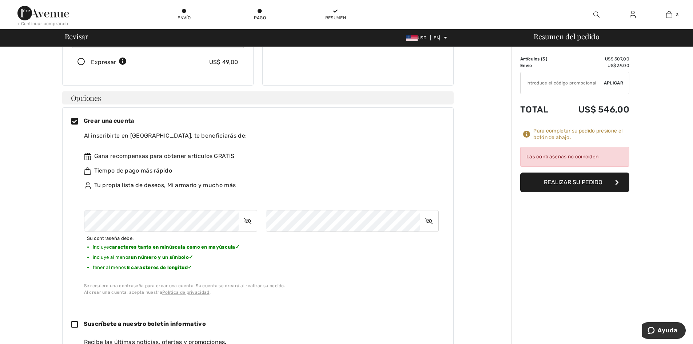  Describe the element at coordinates (43, 13) in the screenshot. I see `img: Avenida 1ère` at that location.